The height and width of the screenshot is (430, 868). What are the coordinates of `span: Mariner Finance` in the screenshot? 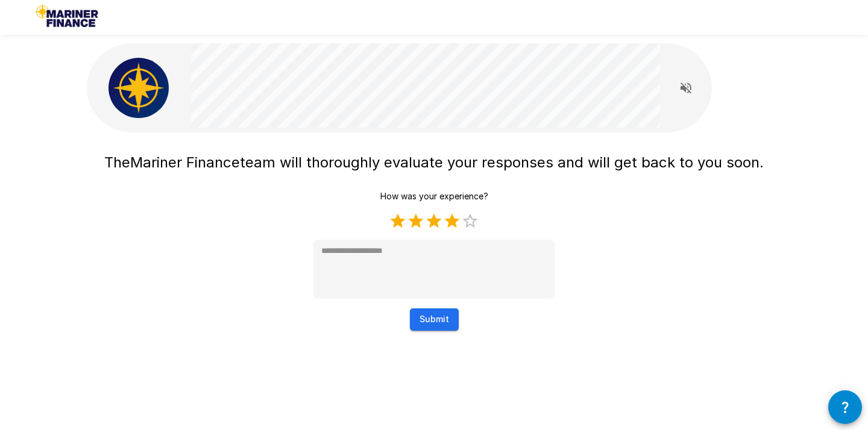 It's located at (185, 162).